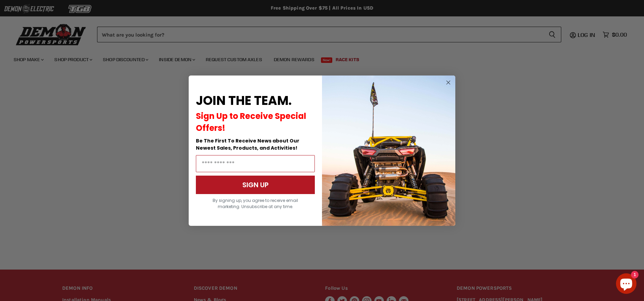  I want to click on span: By signing up, you agree to receive email marketing. Unsubscribe at any time., so click(255, 203).